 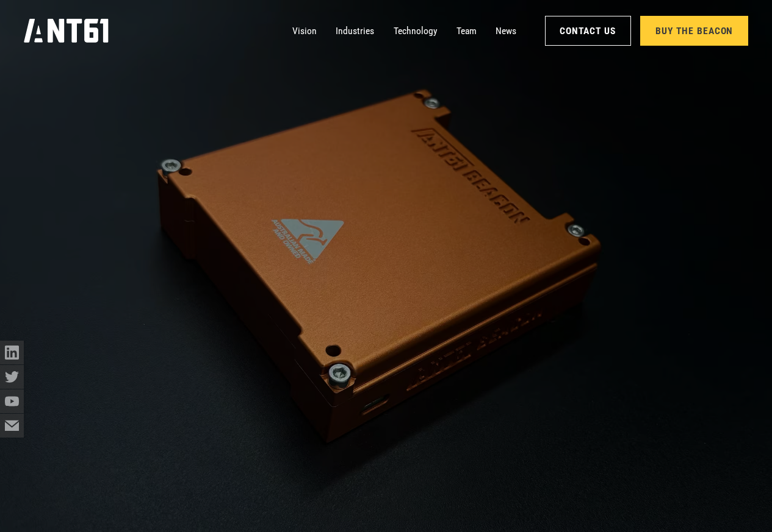 What do you see at coordinates (305, 31) in the screenshot?
I see `a: Vision` at bounding box center [305, 31].